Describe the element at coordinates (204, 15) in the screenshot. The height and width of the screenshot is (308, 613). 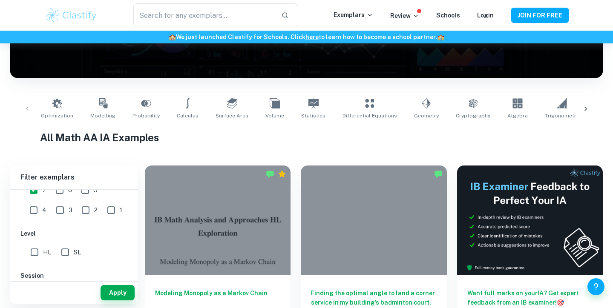
I see `input: Search for any exemplars...` at that location.